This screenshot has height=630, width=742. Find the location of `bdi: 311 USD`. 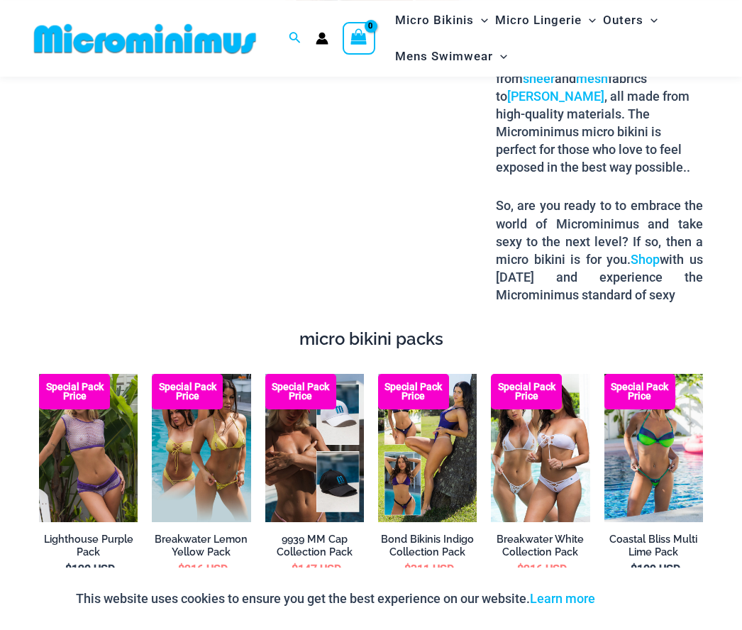

bdi: 311 USD is located at coordinates (429, 569).